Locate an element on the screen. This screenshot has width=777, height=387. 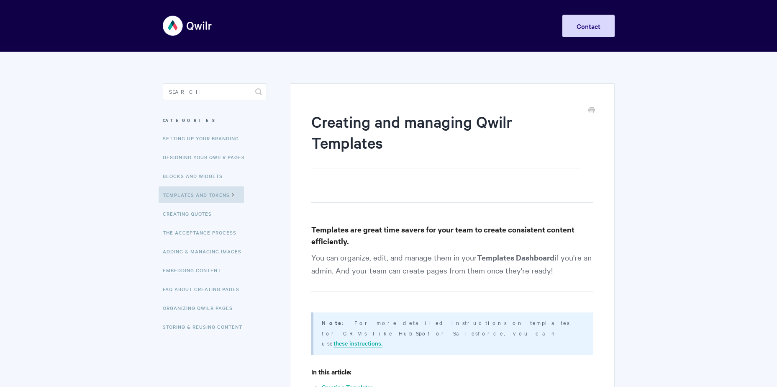
h3: Templates are great time savers for your team to create consistent content efficiently. is located at coordinates (452, 235).